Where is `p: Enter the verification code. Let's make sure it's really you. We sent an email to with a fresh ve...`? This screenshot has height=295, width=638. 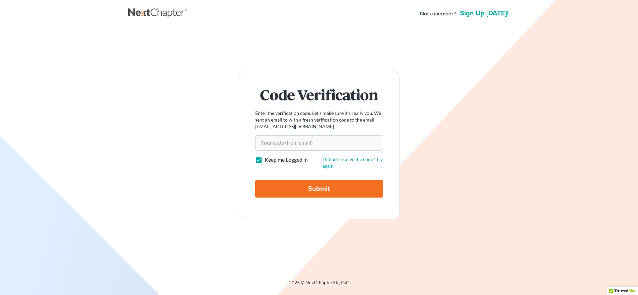 p: Enter the verification code. Let's make sure it's really you. We sent an email to with a fresh ve... is located at coordinates (319, 120).